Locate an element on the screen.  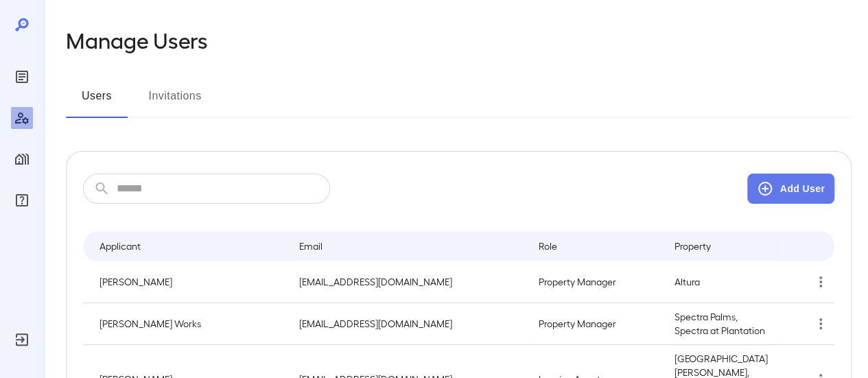
button: Users is located at coordinates (96, 102).